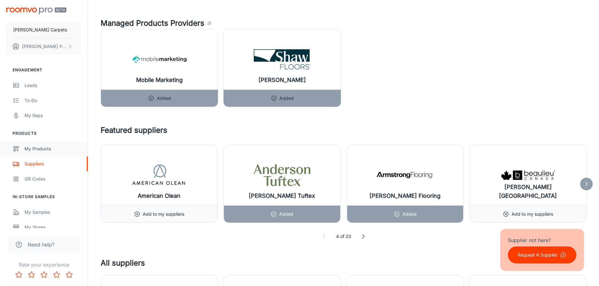 The height and width of the screenshot is (286, 599). Describe the element at coordinates (57, 275) in the screenshot. I see `button: Rate 4 star` at that location.